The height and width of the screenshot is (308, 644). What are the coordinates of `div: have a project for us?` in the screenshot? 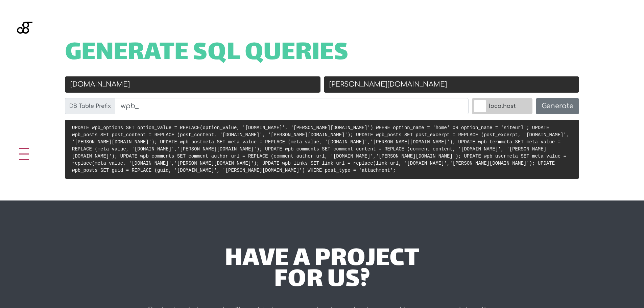 It's located at (322, 270).